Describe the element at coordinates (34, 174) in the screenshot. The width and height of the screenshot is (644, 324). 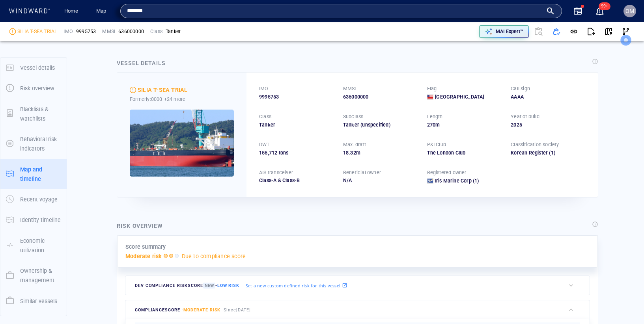
I see `button: Map and timeline` at that location.